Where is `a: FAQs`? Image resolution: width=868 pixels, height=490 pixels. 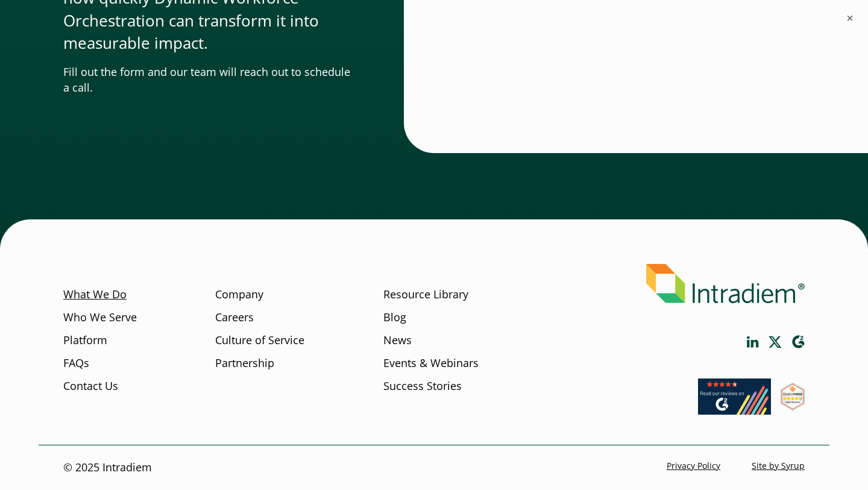 a: FAQs is located at coordinates (76, 363).